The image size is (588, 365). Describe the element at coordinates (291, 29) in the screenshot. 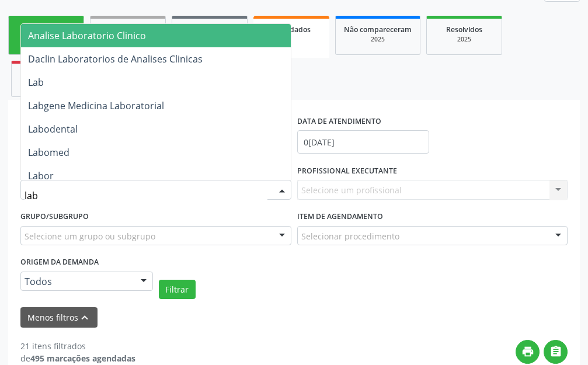

I see `span: Agendados` at that location.